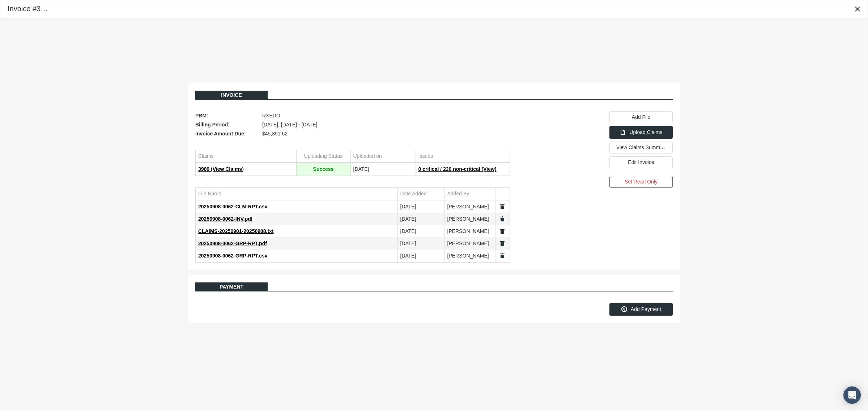 The image size is (868, 411). I want to click on div: Upload Claims, so click(641, 132).